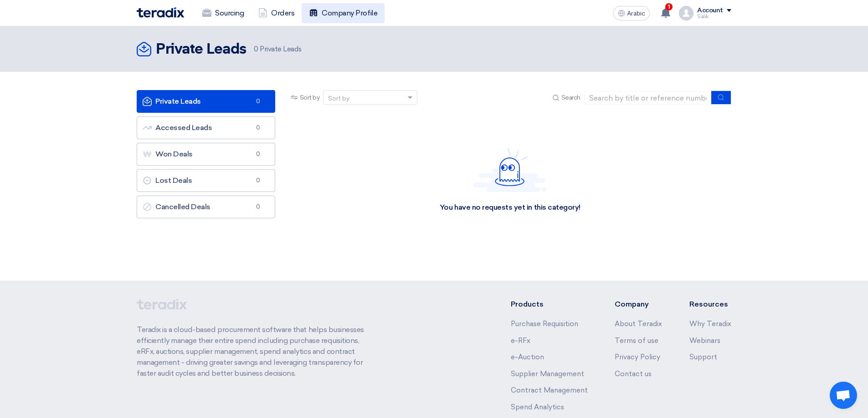 The image size is (868, 418). I want to click on a: Purchase Requisition, so click(544, 324).